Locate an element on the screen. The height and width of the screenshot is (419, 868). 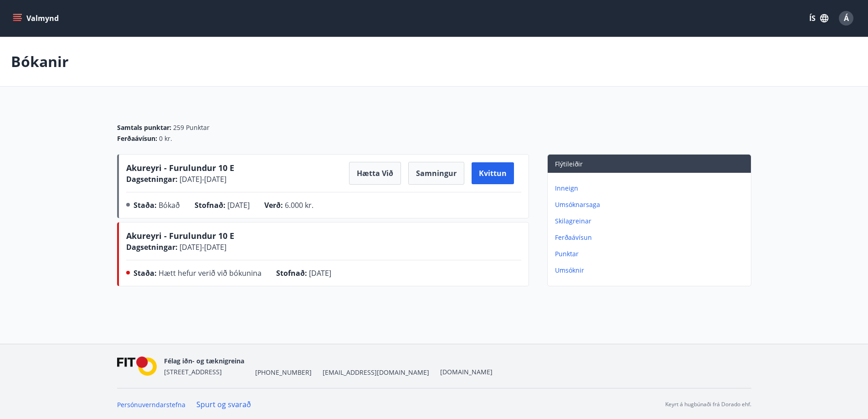
a: Persónuverndarstefna is located at coordinates (151, 405).